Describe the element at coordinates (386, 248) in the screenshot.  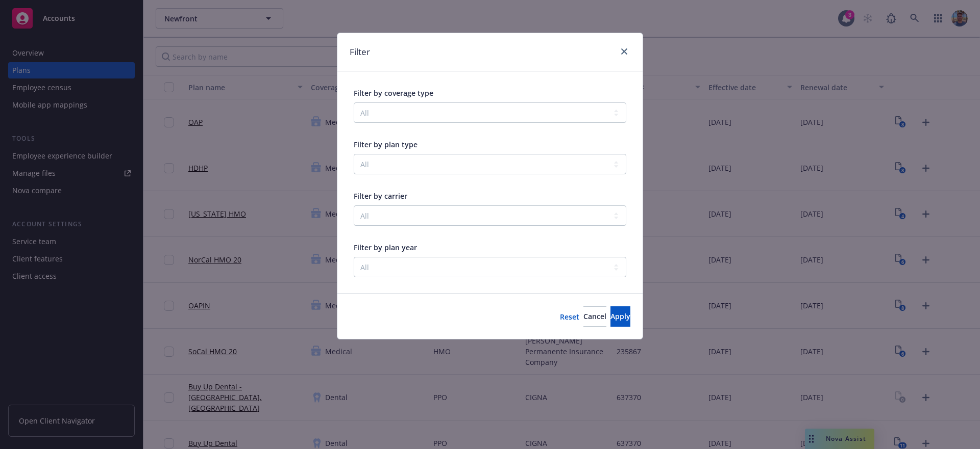
I see `span: Filter by plan year` at that location.